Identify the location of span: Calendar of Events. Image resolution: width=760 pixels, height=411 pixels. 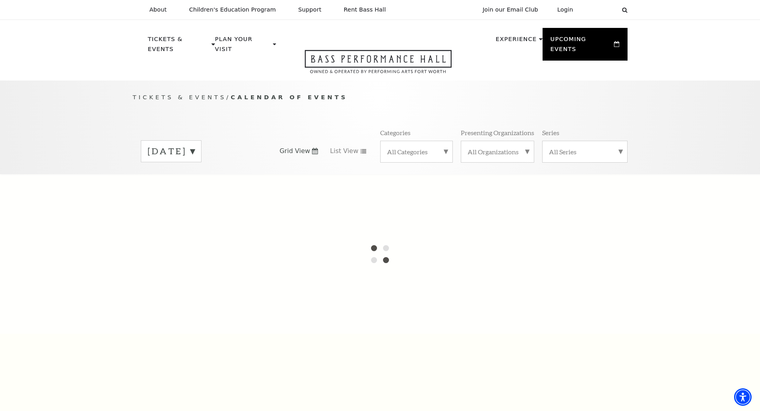
(289, 97).